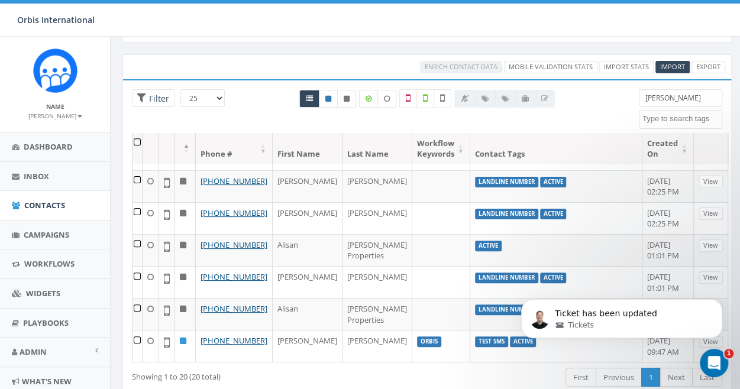 The height and width of the screenshot is (389, 740). I want to click on span: What's New, so click(47, 382).